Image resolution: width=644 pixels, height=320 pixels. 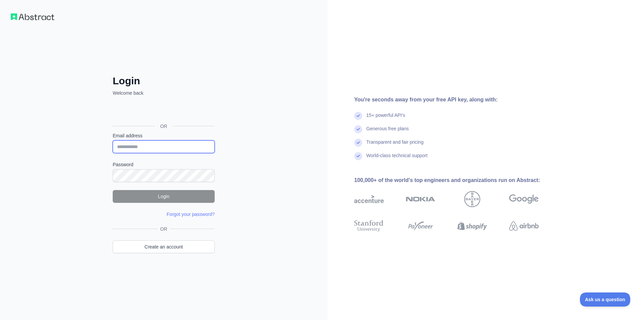 I want to click on img: Workflow, so click(x=32, y=17).